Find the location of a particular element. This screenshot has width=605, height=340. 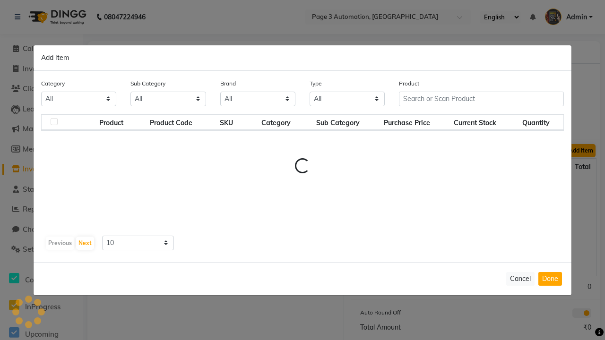

th: Quantity is located at coordinates (536, 122).